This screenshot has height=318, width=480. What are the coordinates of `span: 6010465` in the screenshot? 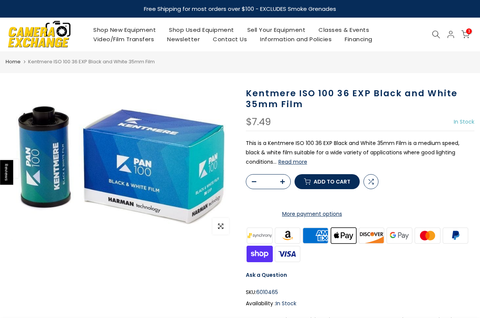 It's located at (267, 292).